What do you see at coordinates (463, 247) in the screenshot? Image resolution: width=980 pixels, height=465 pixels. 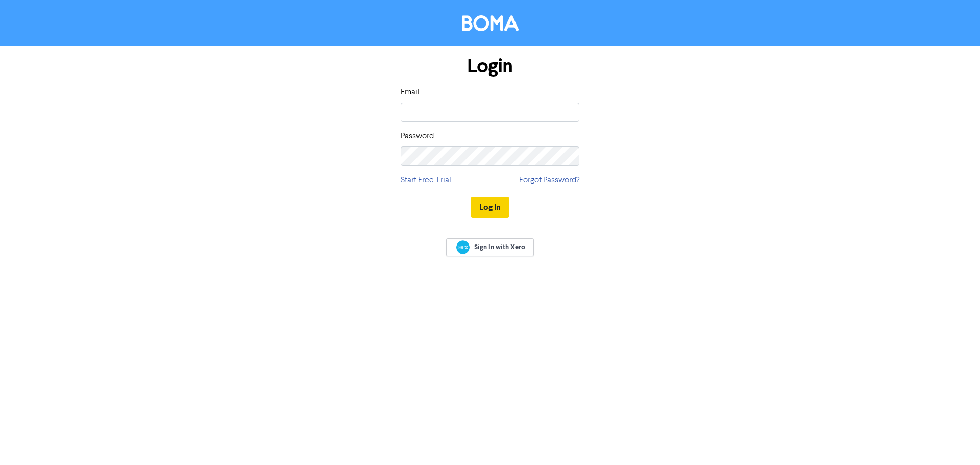 I see `img: Xero logo` at bounding box center [463, 247].